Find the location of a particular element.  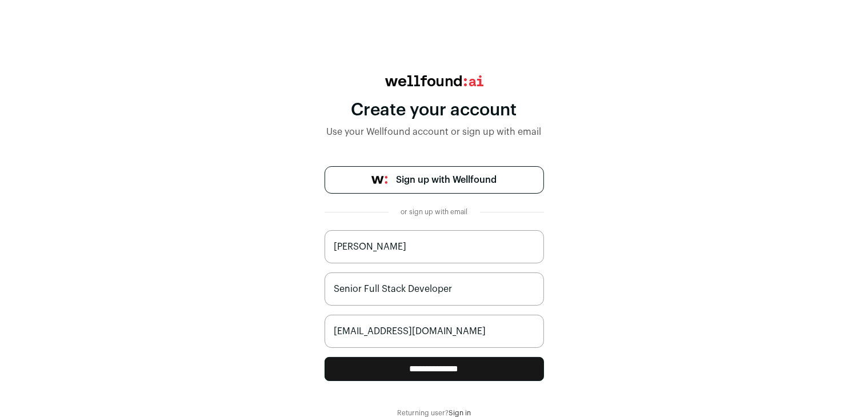

input: Job Title (i.e. CEO, Recruiter) is located at coordinates (434, 290).